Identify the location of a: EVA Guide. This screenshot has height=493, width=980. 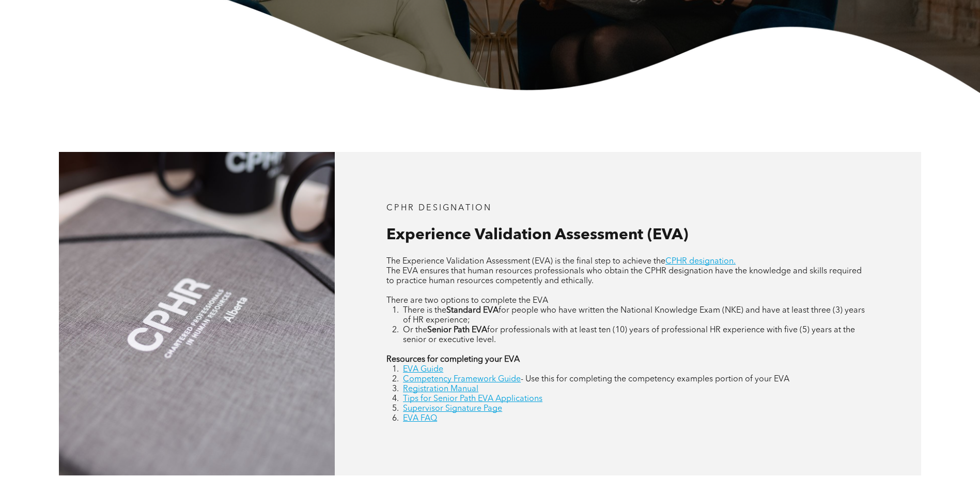
(423, 370).